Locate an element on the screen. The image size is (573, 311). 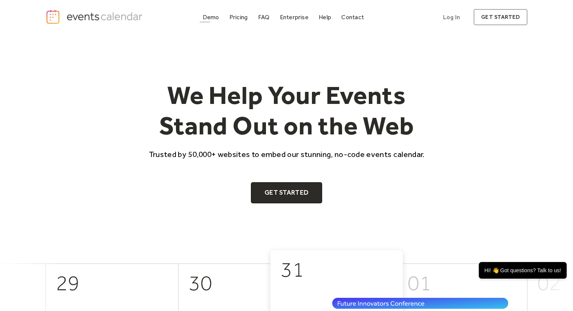
div: Enterprise is located at coordinates (294, 17).